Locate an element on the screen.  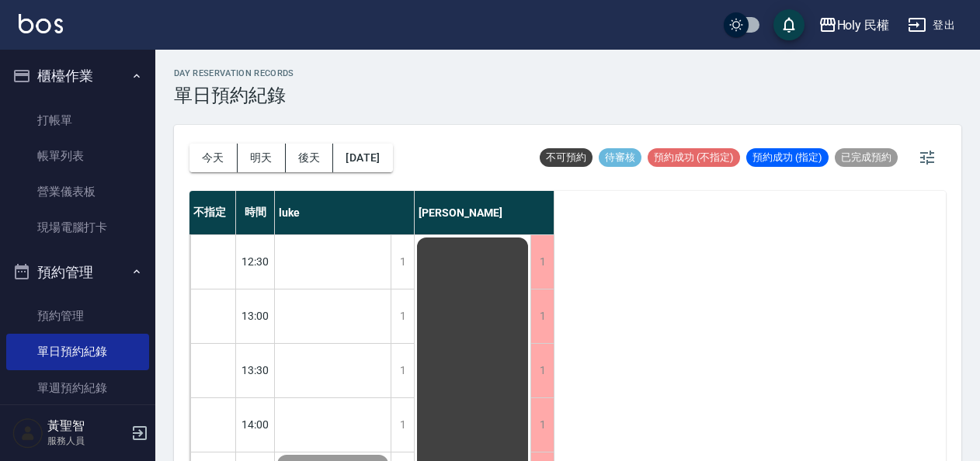
h5: 黃聖智 is located at coordinates (87, 426).